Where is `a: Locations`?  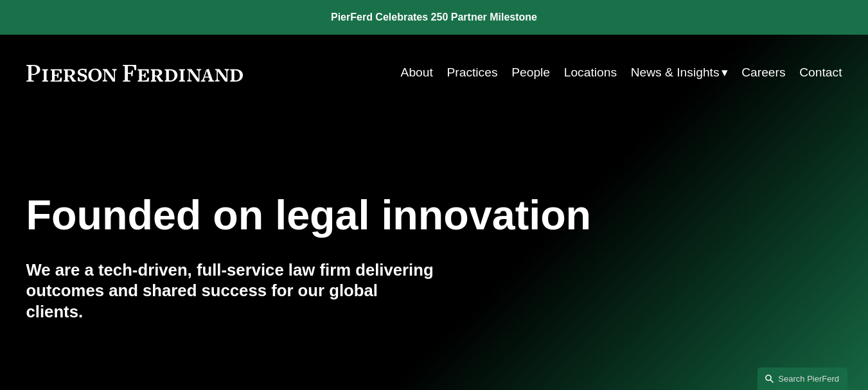
a: Locations is located at coordinates (590, 73).